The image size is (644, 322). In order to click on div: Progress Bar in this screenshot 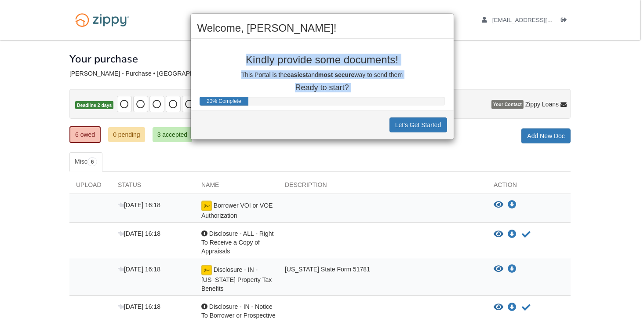, I will do `click(224, 101)`.